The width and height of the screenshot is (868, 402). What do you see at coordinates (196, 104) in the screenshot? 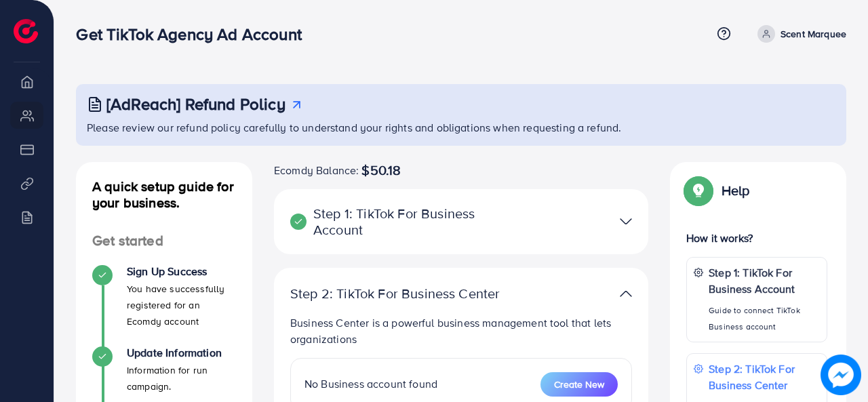
I see `h3: [AdReach] Refund Policy` at bounding box center [196, 104].